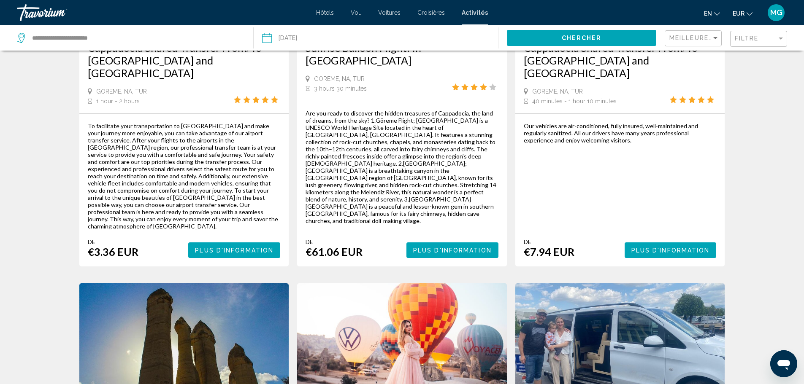  I want to click on div: Our vehicles are air-conditioned, fully insured, well-maintained and regularly sanitized. All our..., so click(620, 133).